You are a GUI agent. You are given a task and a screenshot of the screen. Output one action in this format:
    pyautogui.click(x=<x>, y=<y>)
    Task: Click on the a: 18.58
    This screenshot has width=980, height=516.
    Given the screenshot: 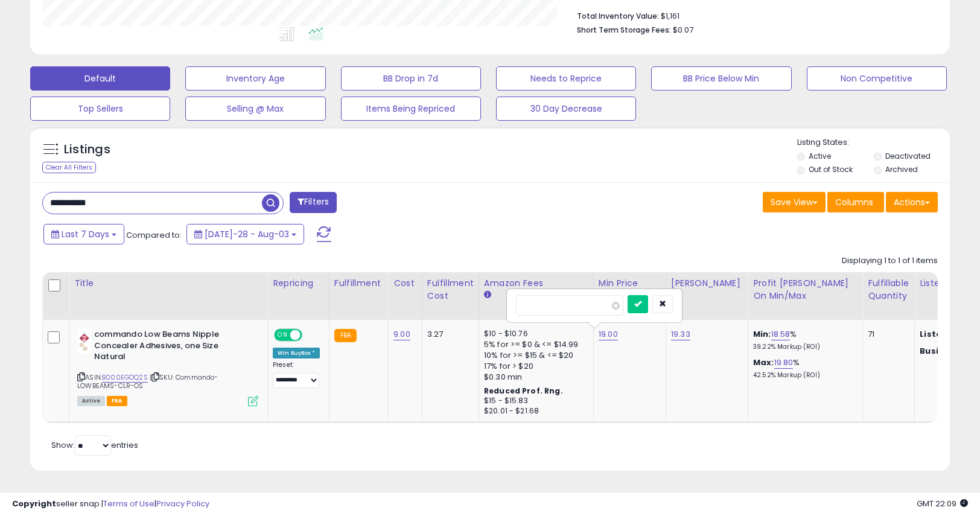 What is the action you would take?
    pyautogui.click(x=781, y=334)
    